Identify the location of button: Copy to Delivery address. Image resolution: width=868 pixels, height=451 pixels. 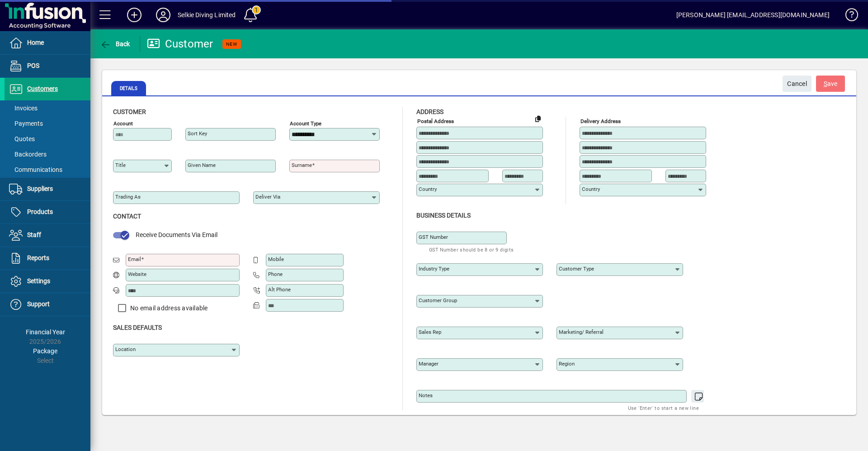
(538, 119).